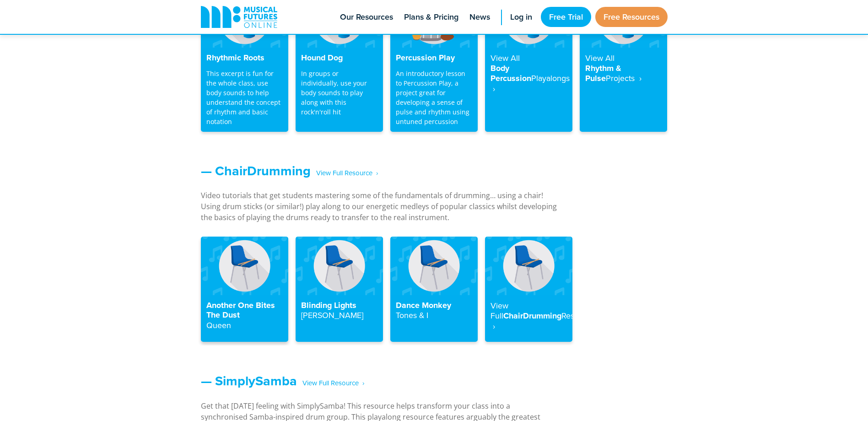  I want to click on h4: Blinding Lights, so click(339, 311).